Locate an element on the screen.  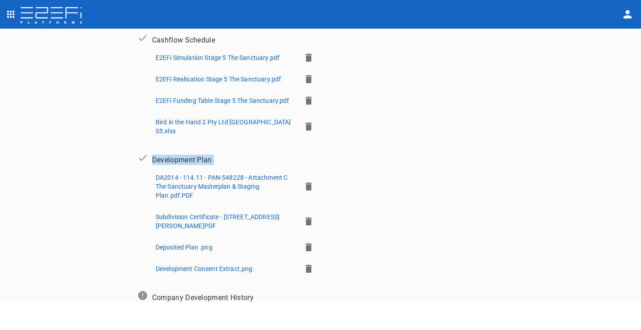
button: Deposited Plan .png is located at coordinates (184, 248).